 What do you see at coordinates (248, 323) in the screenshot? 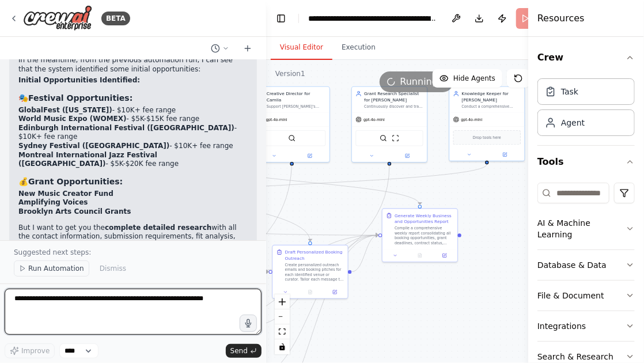
I see `button: Click to speak your automation idea` at bounding box center [248, 323].